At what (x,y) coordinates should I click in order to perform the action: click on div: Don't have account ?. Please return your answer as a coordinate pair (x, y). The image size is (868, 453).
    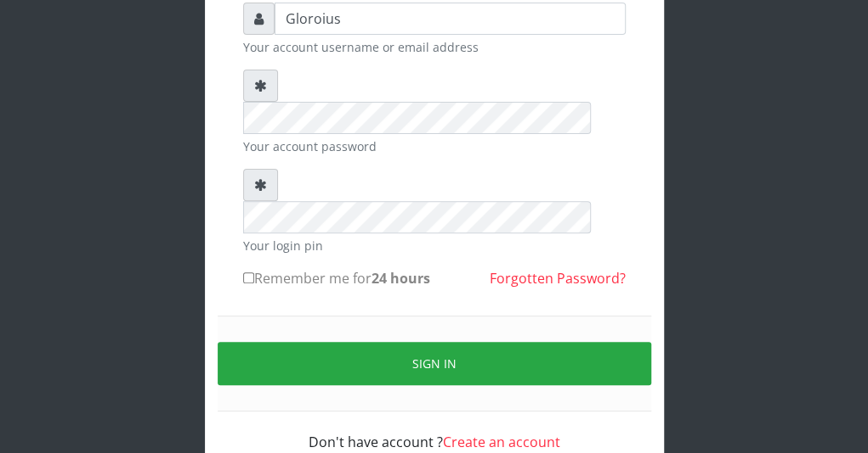
    Looking at the image, I should click on (434, 432).